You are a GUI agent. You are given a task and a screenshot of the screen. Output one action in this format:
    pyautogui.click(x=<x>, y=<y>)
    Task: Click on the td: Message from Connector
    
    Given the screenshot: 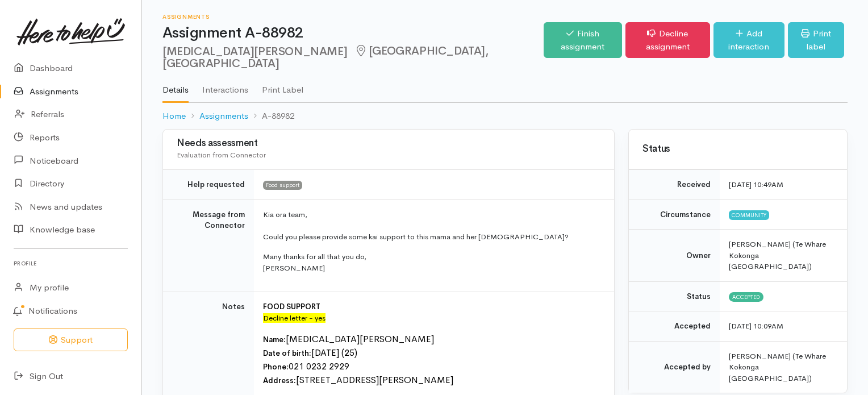 What is the action you would take?
    pyautogui.click(x=208, y=246)
    